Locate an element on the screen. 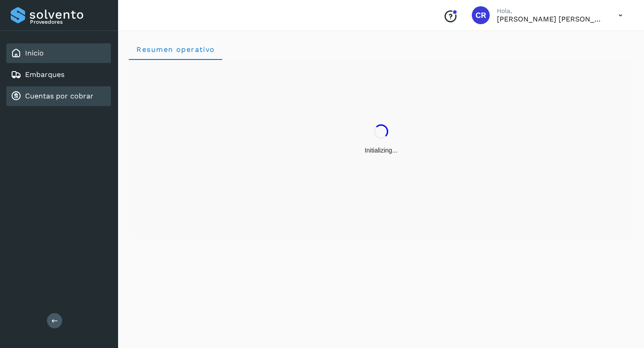 The width and height of the screenshot is (644, 348). p: Hola, is located at coordinates (551, 11).